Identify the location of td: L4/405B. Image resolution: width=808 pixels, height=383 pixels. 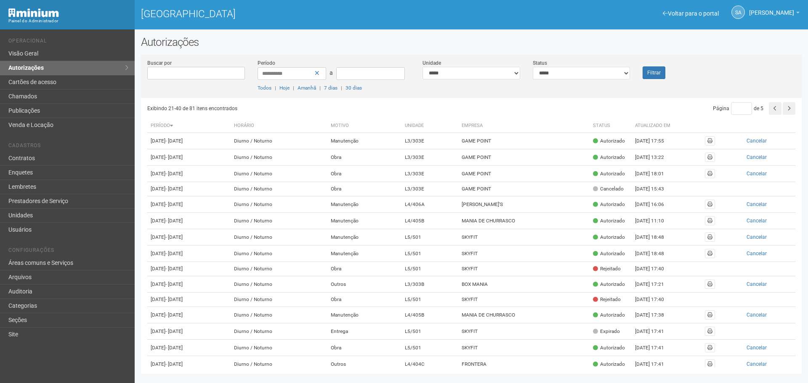
(430, 315).